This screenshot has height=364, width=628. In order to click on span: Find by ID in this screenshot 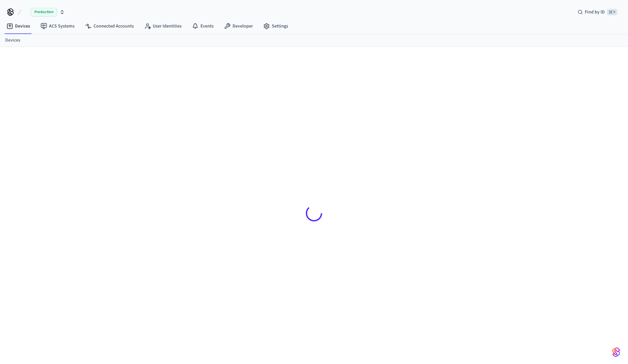, I will do `click(595, 12)`.